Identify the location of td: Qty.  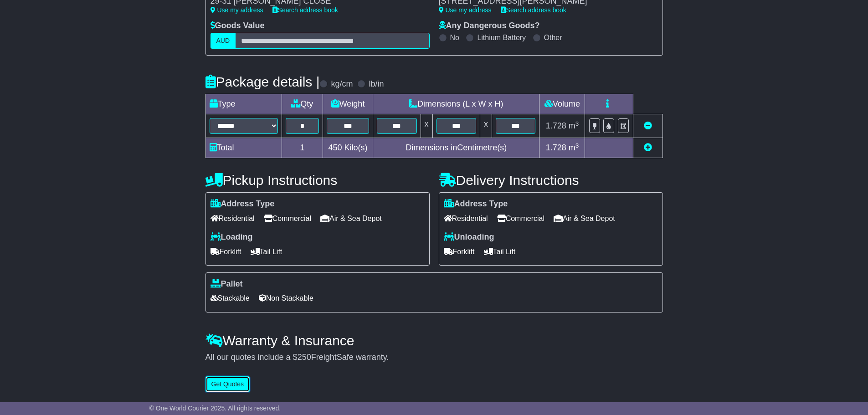
(302, 104).